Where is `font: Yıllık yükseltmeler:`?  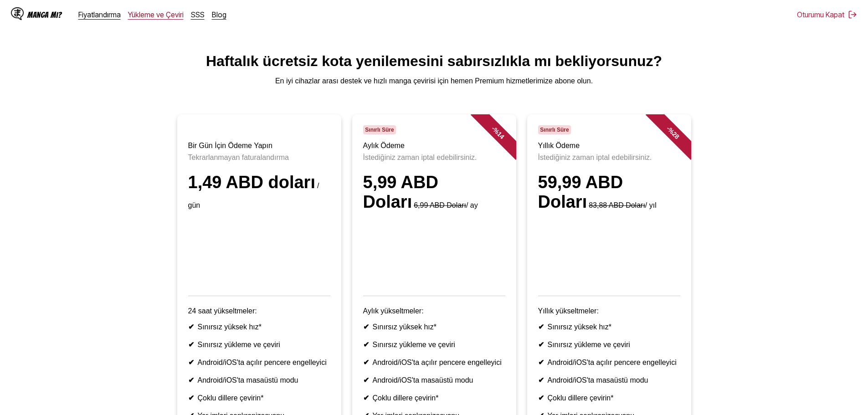 font: Yıllık yükseltmeler: is located at coordinates (568, 311).